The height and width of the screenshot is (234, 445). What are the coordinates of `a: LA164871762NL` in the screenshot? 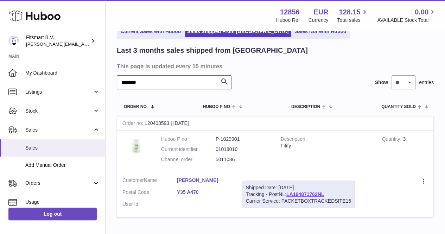 It's located at (305, 194).